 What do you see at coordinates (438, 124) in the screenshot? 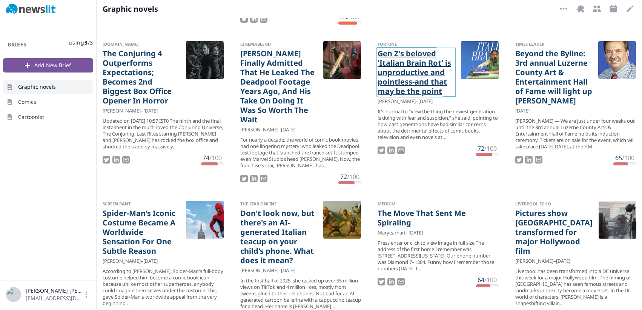
I see `div: It's normal to “view the thing the newest generation is doing with fear and suspicion,” she said,...` at bounding box center [438, 124].